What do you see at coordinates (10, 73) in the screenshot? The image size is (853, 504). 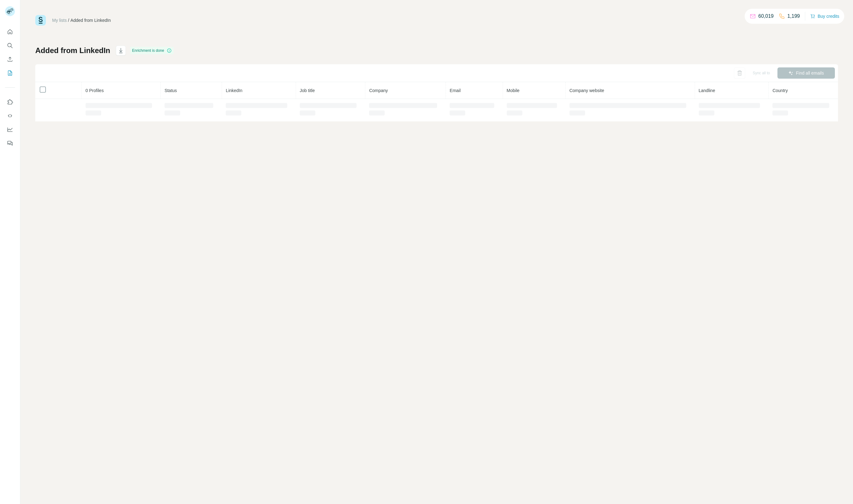 I see `button: My lists` at bounding box center [10, 73].